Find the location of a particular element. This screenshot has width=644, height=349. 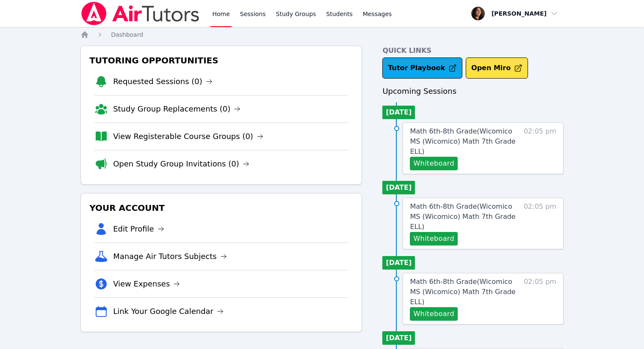

a: View Registerable Course Groups (0) is located at coordinates (188, 136).